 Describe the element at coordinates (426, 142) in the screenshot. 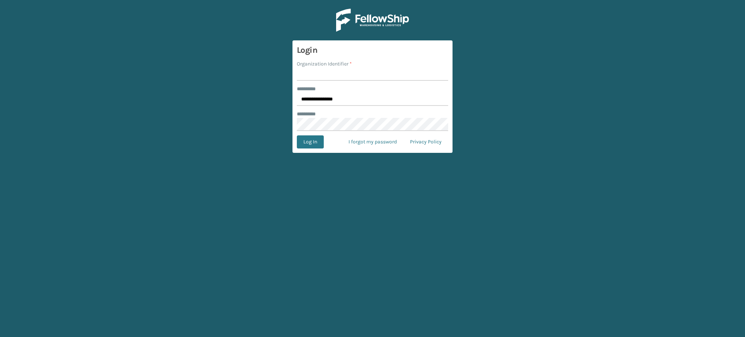

I see `a: Privacy Policy` at that location.